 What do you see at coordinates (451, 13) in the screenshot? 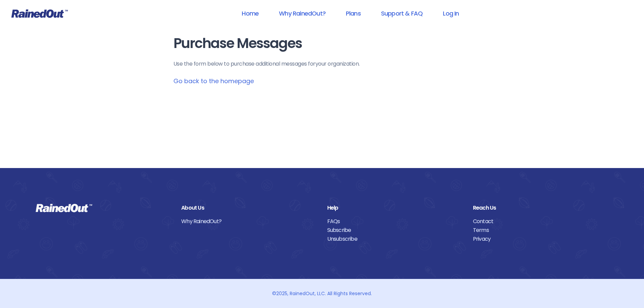
I see `a: Log In` at bounding box center [451, 13].